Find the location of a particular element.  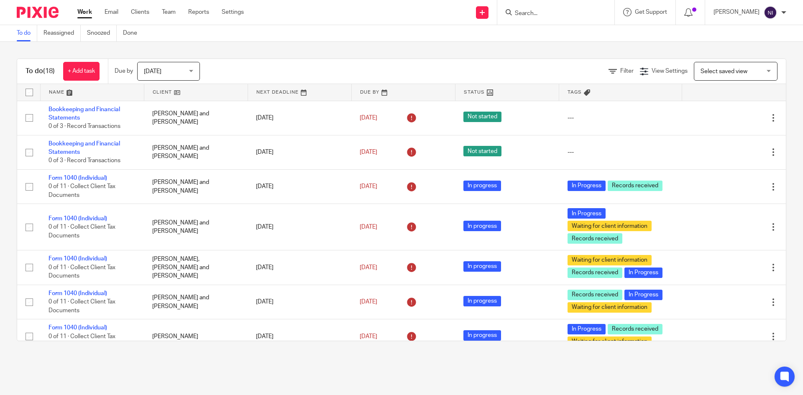

span: Select saved view is located at coordinates (724, 72).